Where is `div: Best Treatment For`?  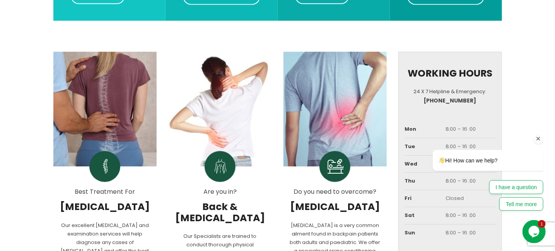
div: Best Treatment For is located at coordinates (105, 192).